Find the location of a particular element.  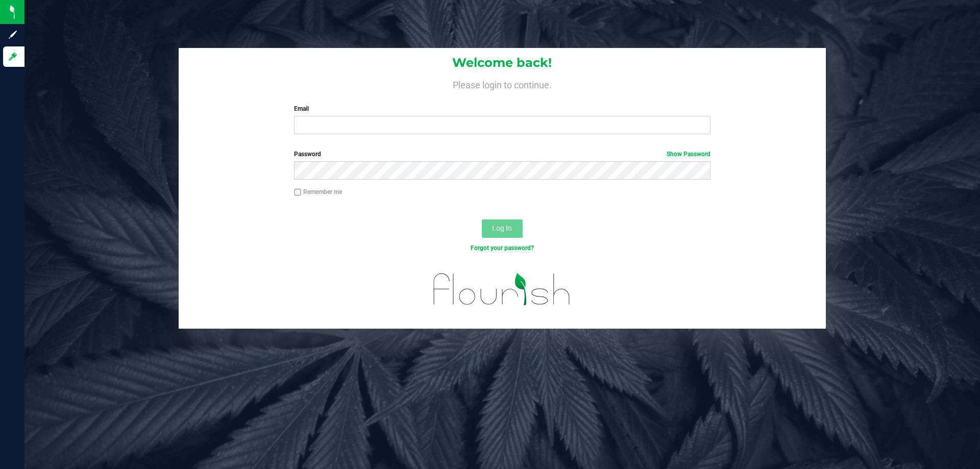

img: flourish_logo.svg is located at coordinates (501, 290).